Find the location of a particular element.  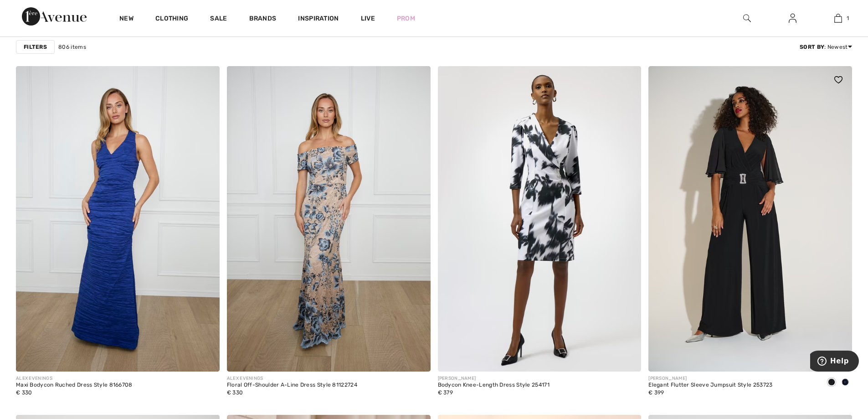

a: Prom is located at coordinates (406, 18).